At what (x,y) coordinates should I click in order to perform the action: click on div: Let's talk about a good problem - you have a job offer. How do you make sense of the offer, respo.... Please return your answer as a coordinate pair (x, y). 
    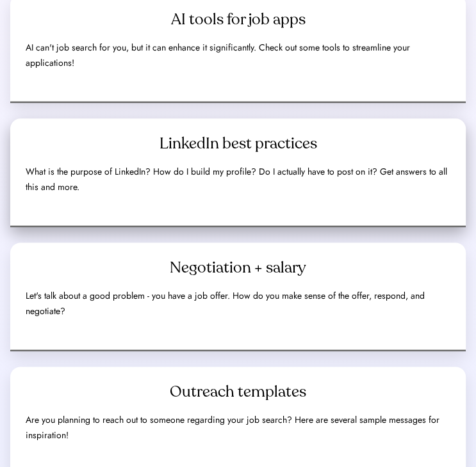
    Looking at the image, I should click on (238, 304).